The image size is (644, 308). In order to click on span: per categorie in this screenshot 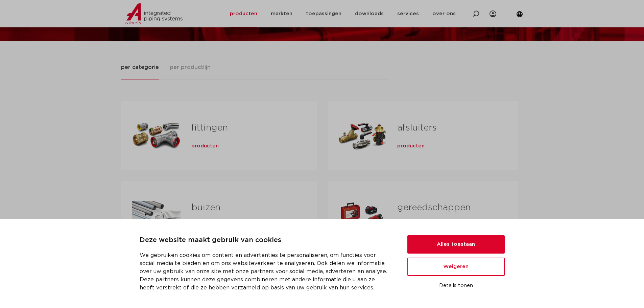, I will do `click(140, 67)`.